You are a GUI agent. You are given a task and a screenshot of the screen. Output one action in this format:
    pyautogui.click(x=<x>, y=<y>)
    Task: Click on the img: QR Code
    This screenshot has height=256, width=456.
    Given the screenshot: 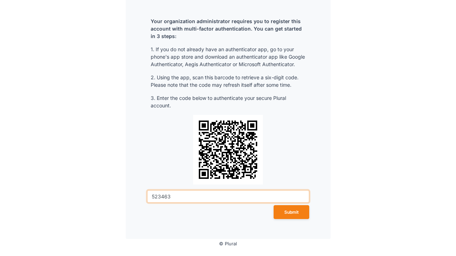 What is the action you would take?
    pyautogui.click(x=228, y=150)
    